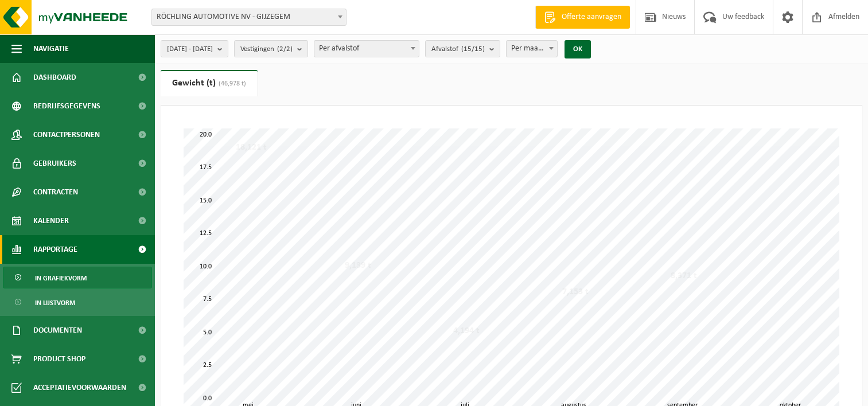 The image size is (868, 406). I want to click on a: In grafiekvorm, so click(78, 278).